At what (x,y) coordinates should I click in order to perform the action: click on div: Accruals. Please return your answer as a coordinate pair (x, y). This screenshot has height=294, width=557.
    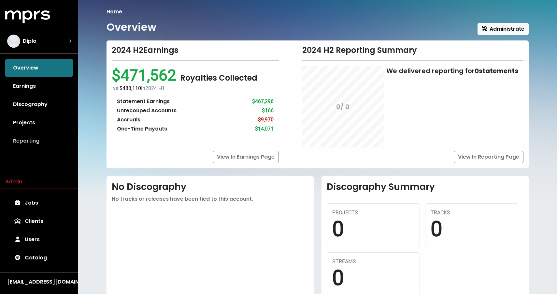
    Looking at the image, I should click on (129, 120).